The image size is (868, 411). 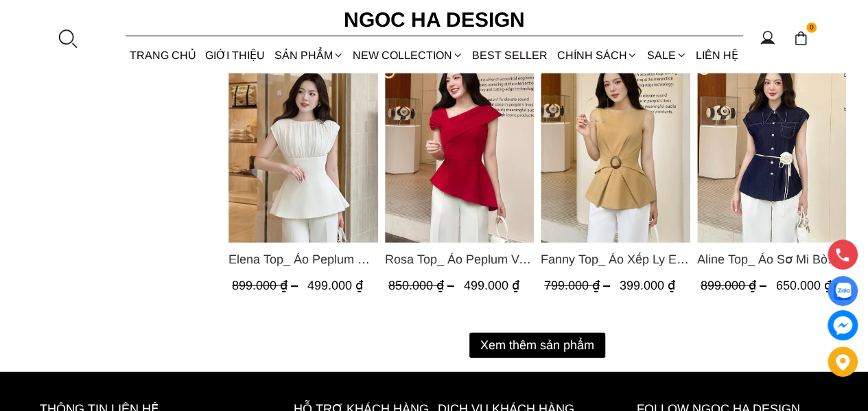 What do you see at coordinates (666, 55) in the screenshot?
I see `a: SALE` at bounding box center [666, 55].